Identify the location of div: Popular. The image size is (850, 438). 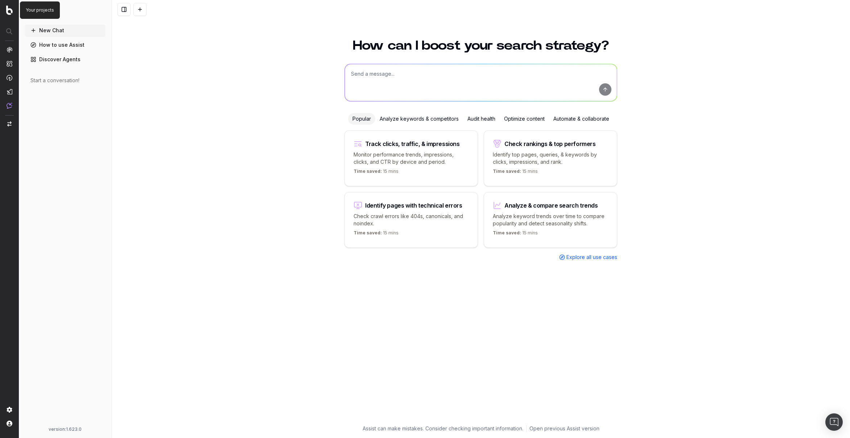
(361, 119).